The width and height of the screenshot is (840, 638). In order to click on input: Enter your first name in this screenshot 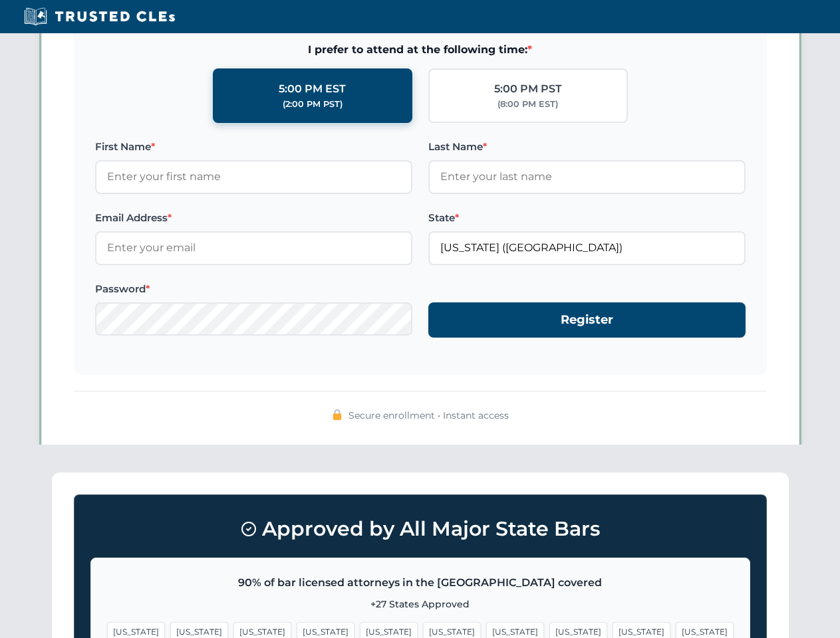, I will do `click(254, 177)`.